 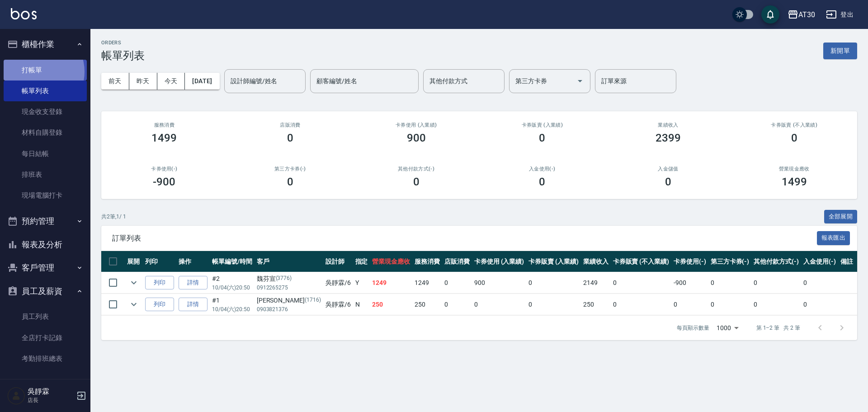 What do you see at coordinates (45, 91) in the screenshot?
I see `a: 帳單列表` at bounding box center [45, 91].